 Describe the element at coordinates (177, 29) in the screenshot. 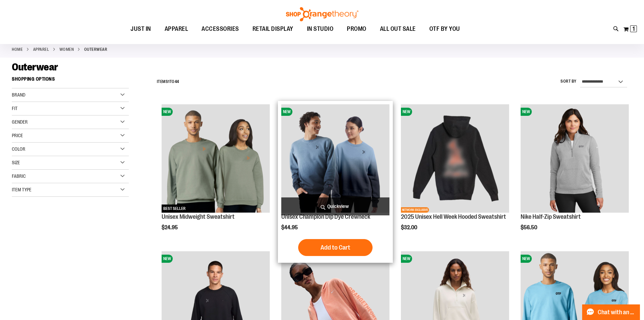

I see `span: APPAREL` at that location.